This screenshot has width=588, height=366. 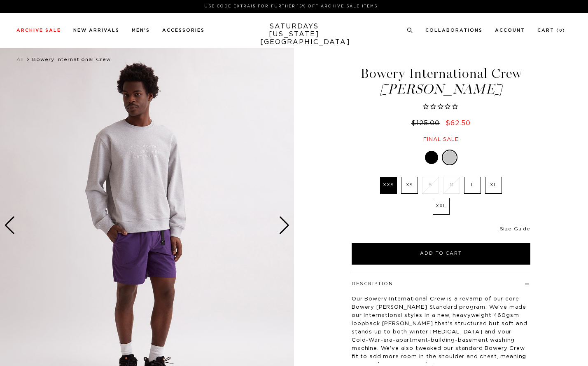 I want to click on p: Use Code EXTRA15 for Further 15% Off Archive Sale Items, so click(x=291, y=6).